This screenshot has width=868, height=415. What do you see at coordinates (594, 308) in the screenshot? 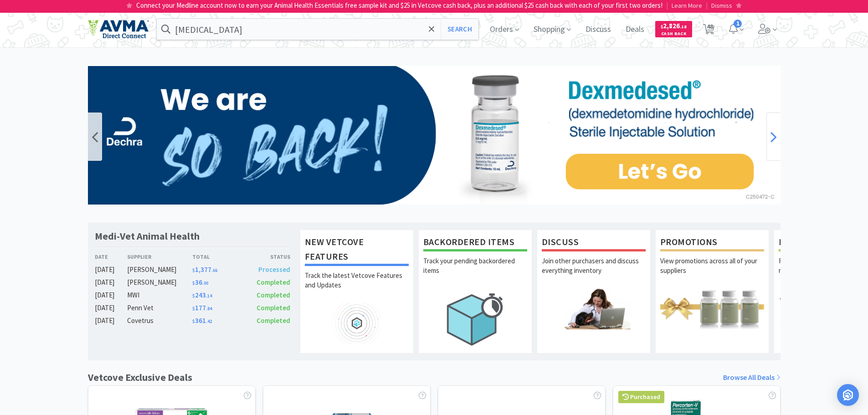
I see `img: hero_discuss.png` at bounding box center [594, 308].